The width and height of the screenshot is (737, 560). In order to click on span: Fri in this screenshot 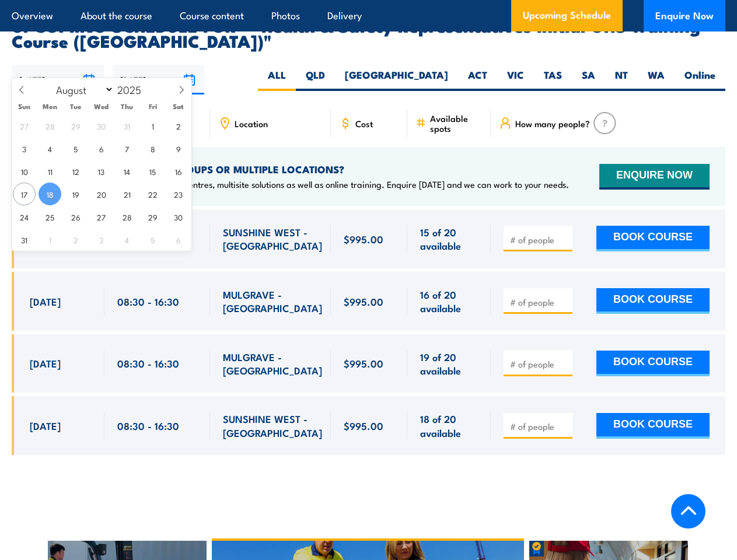, I will do `click(153, 106)`.